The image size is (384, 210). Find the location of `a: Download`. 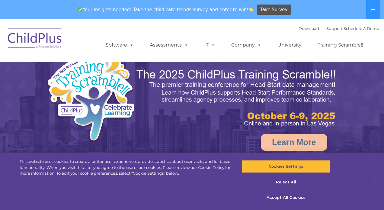

a: Download is located at coordinates (309, 28).